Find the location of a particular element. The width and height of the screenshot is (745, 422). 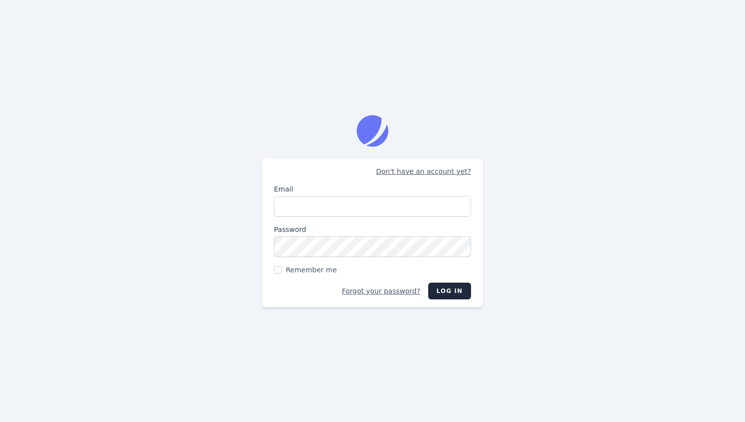

span: Remember me is located at coordinates (311, 270).